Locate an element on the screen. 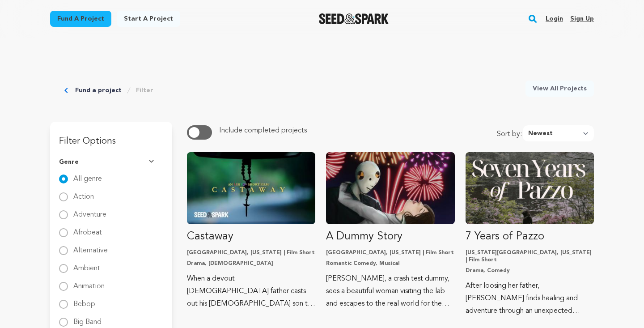 The image size is (644, 328). a: Fund A Dummy Story is located at coordinates (390, 231).